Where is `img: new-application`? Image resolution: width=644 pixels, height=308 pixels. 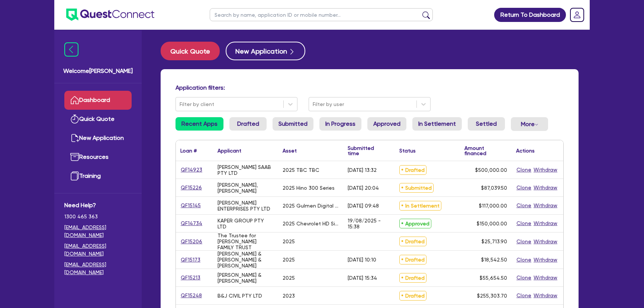 img: new-application is located at coordinates (75, 138).